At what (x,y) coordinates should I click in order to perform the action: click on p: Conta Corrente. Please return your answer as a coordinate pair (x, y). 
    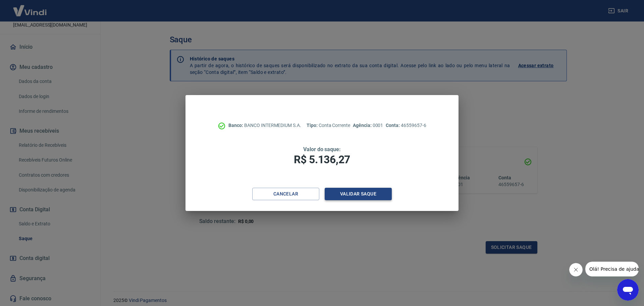
    Looking at the image, I should click on (328, 125).